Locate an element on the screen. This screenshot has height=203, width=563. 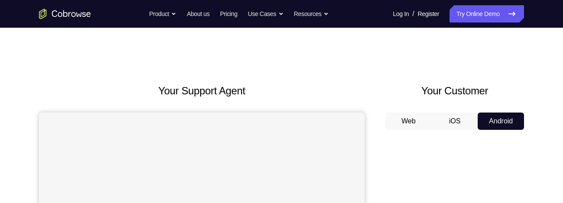
button: Resources is located at coordinates (312, 14).